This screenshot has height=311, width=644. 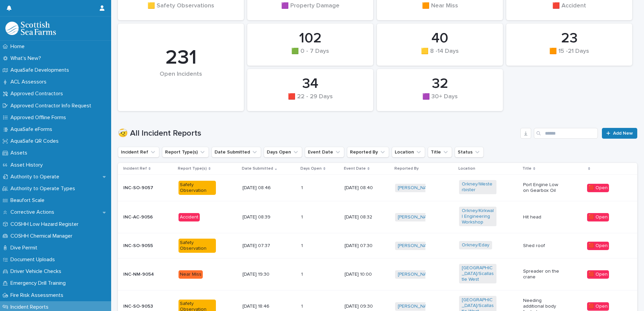 What do you see at coordinates (34, 260) in the screenshot?
I see `p: Document Uploads` at bounding box center [34, 260].